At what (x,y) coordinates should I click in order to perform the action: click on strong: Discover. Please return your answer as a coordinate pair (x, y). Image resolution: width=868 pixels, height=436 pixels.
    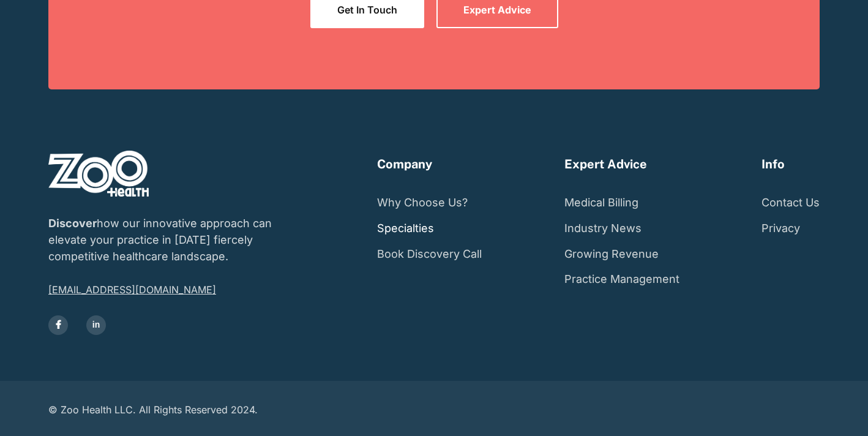
    Looking at the image, I should click on (72, 223).